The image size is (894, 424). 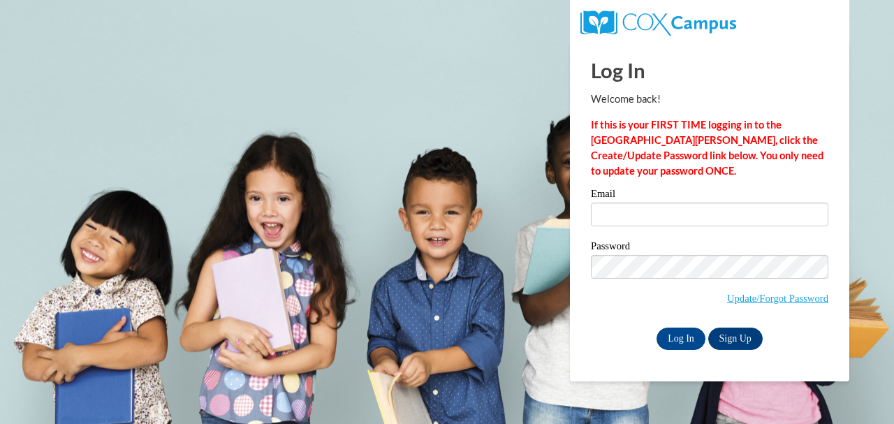 I want to click on p: Welcome back!, so click(x=710, y=99).